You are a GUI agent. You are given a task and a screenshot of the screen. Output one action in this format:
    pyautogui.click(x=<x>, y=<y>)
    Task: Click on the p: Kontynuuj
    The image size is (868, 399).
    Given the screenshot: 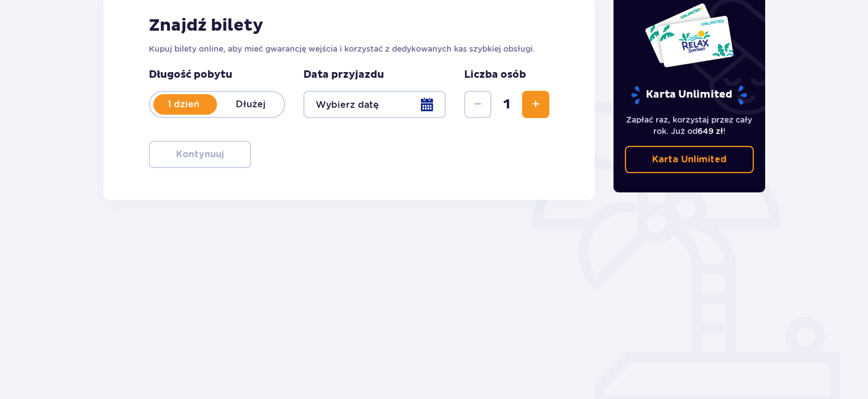 What is the action you would take?
    pyautogui.click(x=200, y=154)
    